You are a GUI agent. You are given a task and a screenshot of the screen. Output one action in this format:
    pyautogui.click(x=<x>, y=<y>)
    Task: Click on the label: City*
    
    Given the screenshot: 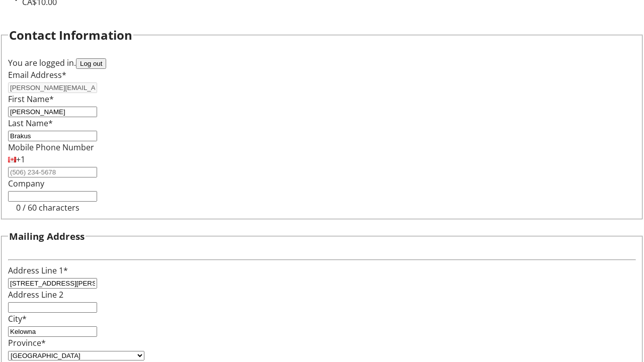 What is the action you would take?
    pyautogui.click(x=17, y=319)
    